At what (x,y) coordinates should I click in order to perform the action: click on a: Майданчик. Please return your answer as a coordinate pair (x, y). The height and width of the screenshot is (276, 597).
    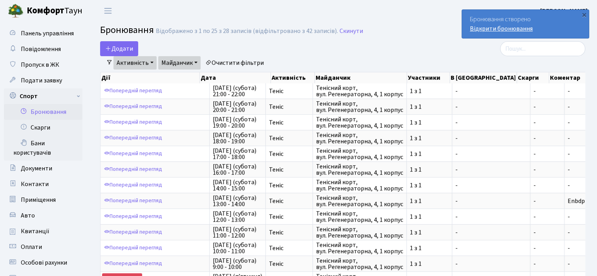
    Looking at the image, I should click on (179, 63).